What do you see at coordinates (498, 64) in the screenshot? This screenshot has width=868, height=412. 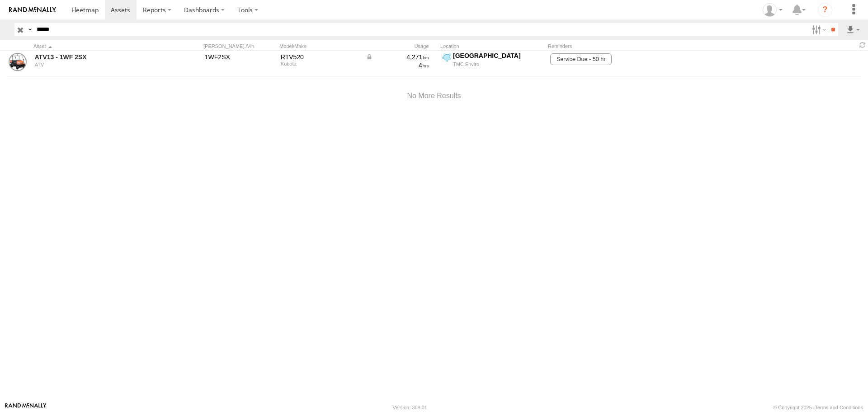 I see `div: TMC Enviro` at bounding box center [498, 64].